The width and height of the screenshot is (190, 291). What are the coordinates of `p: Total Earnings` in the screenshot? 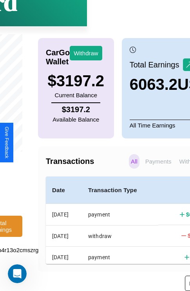 It's located at (156, 65).